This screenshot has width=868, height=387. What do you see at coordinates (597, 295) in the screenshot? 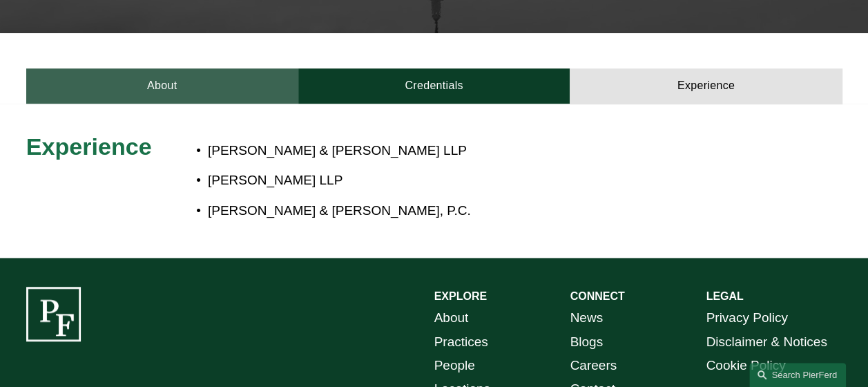
I see `strong: CONNECT` at bounding box center [597, 295].